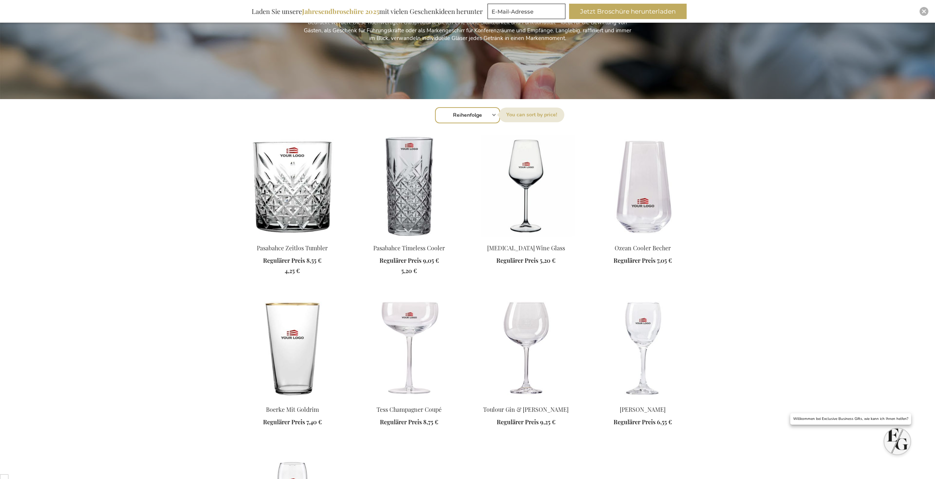 The image size is (935, 479). I want to click on b: Jahresendbroschüre 2025, so click(340, 11).